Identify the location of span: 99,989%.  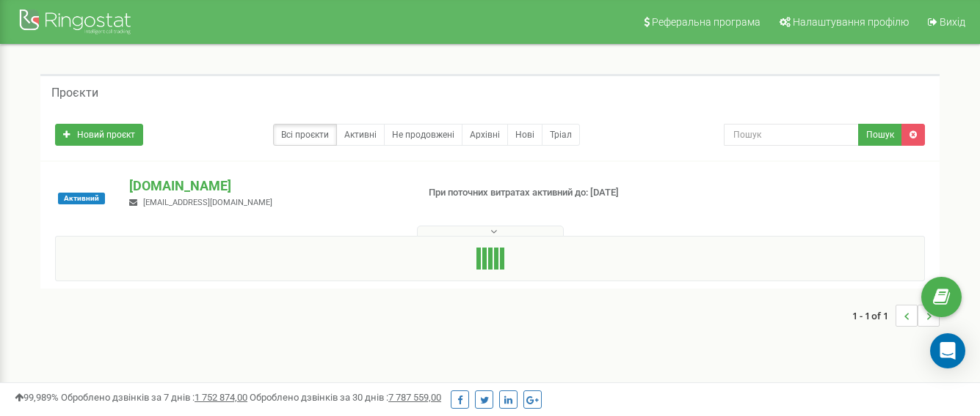
(37, 397).